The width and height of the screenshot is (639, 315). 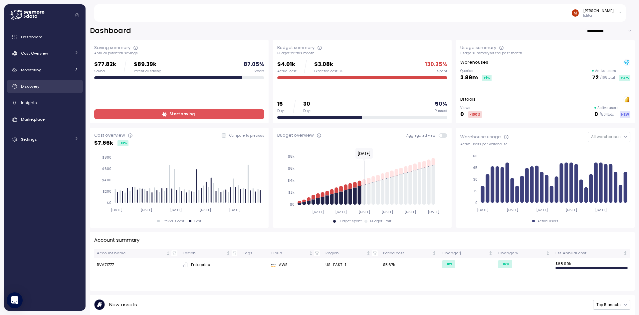 I want to click on div: Account name, so click(x=131, y=253).